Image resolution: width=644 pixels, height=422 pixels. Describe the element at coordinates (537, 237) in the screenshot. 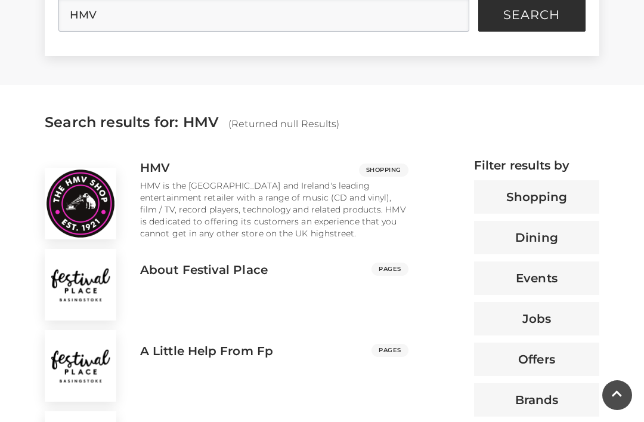

I see `button: Dining` at that location.